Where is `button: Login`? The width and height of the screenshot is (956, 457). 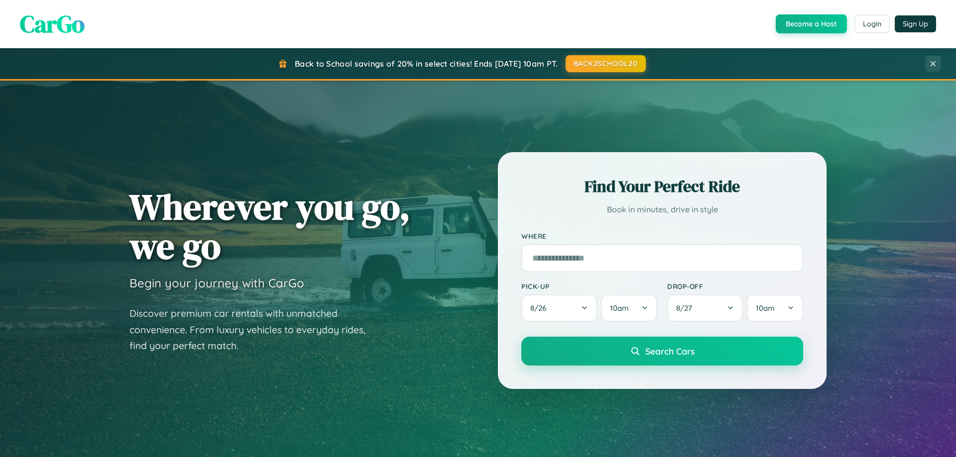 button: Login is located at coordinates (872, 24).